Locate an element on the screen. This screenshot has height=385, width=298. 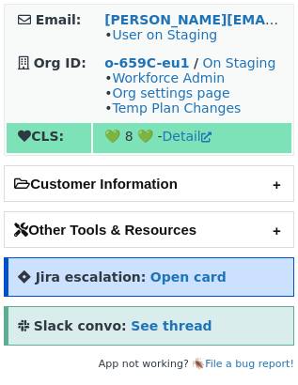
a: See thread is located at coordinates (171, 326).